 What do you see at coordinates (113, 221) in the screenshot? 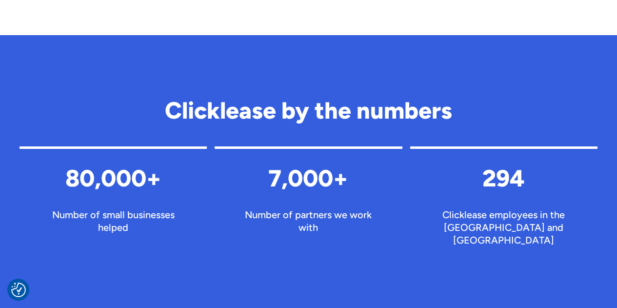
I see `p: Number of small businesses helped` at bounding box center [113, 221].